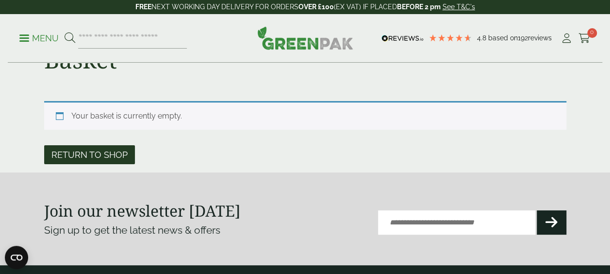  I want to click on img: GreenPak Supplies, so click(305, 38).